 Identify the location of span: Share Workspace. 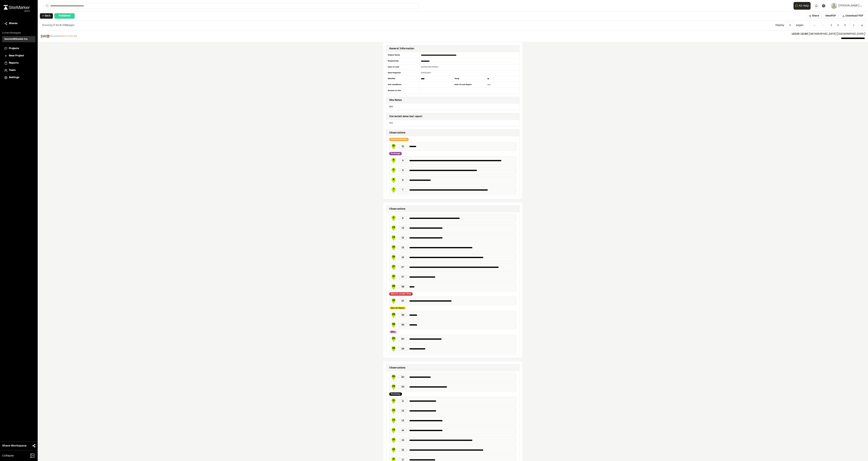
(14, 445).